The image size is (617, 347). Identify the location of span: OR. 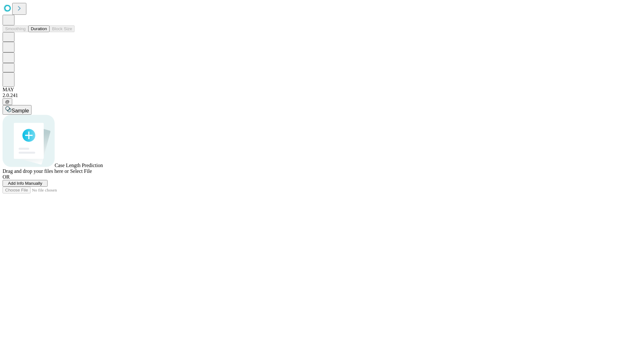
(6, 177).